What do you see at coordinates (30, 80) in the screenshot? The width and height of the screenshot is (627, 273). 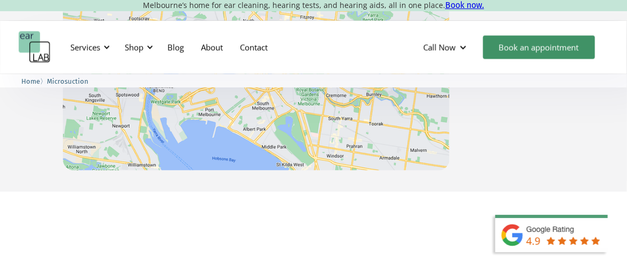 I see `a: Home` at bounding box center [30, 80].